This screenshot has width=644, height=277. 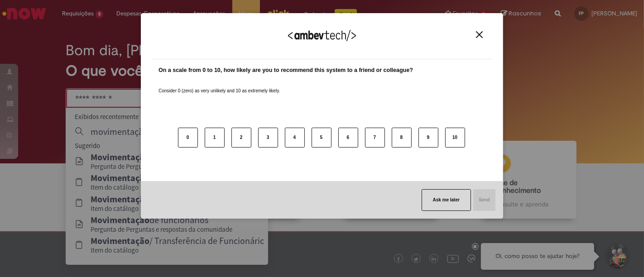 I want to click on button: 10, so click(x=455, y=137).